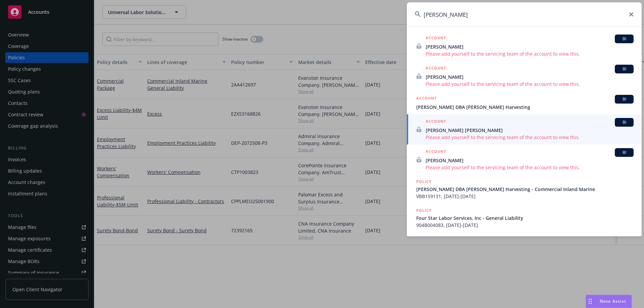 Image resolution: width=644 pixels, height=308 pixels. I want to click on input: Search..., so click(524, 14).